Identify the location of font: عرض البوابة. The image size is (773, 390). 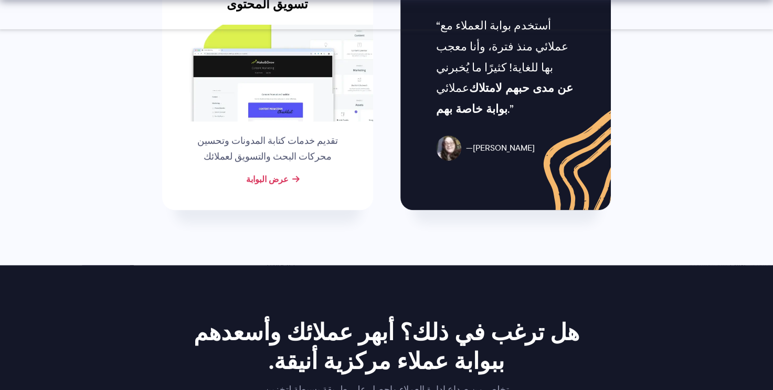
(267, 179).